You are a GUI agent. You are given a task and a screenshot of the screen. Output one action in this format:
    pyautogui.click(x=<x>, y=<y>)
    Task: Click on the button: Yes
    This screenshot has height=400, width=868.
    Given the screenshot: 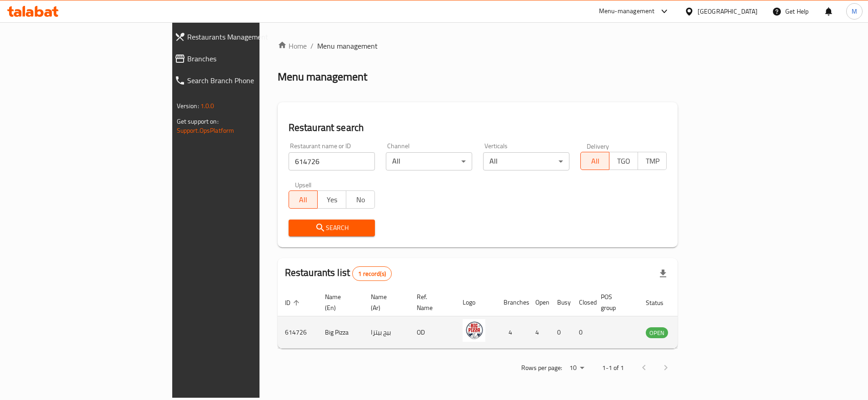 What is the action you would take?
    pyautogui.click(x=331, y=200)
    